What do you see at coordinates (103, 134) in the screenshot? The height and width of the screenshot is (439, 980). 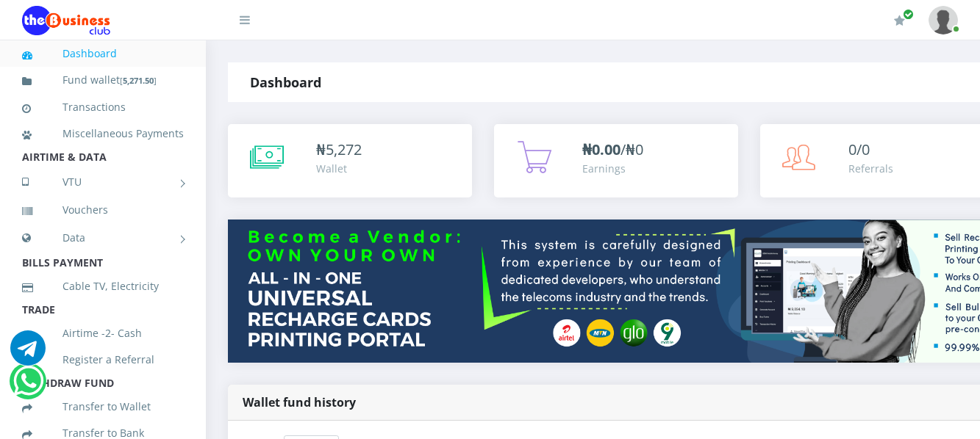 I see `a: Miscellaneous Payments` at bounding box center [103, 134].